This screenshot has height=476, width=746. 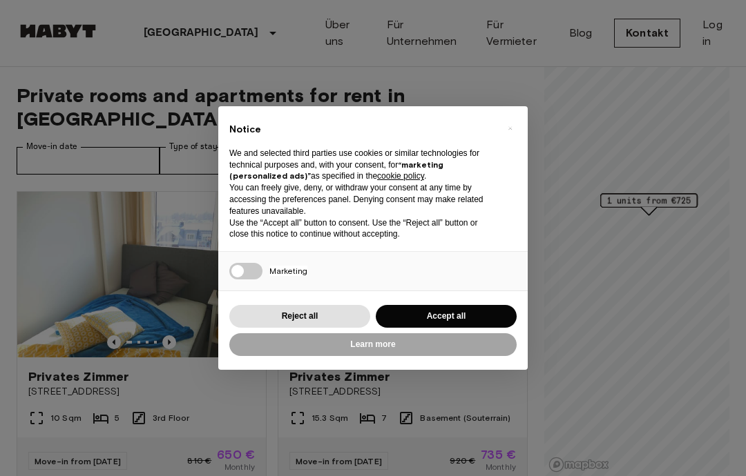 I want to click on p: We and selected third parties use cookies or similar technologies for technical purposes and, wit..., so click(x=362, y=165).